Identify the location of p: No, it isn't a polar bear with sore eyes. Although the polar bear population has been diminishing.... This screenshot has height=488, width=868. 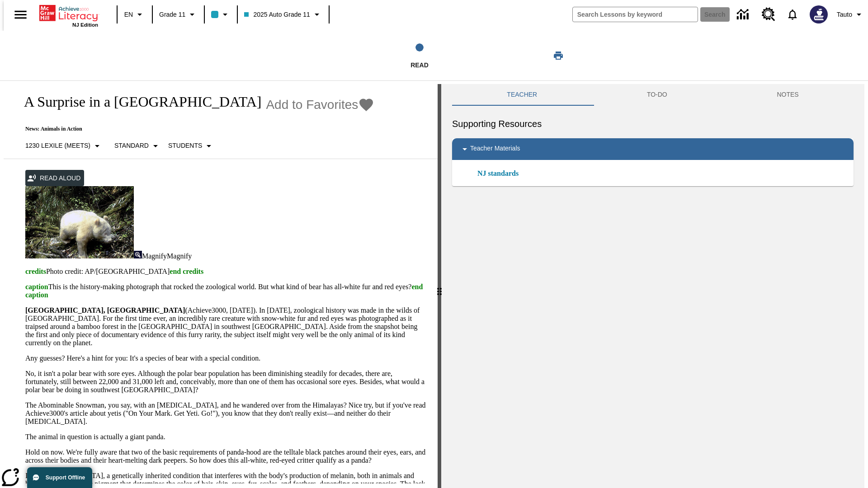
(226, 382).